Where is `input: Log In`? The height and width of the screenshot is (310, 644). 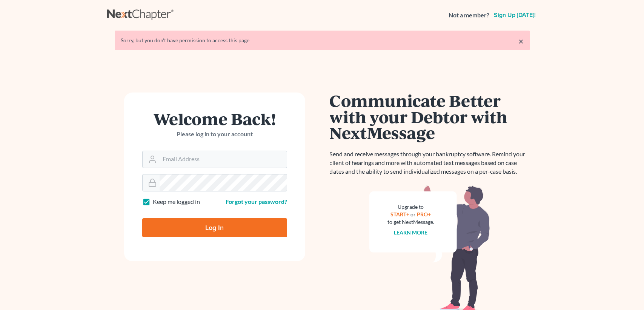 input: Log In is located at coordinates (215, 227).